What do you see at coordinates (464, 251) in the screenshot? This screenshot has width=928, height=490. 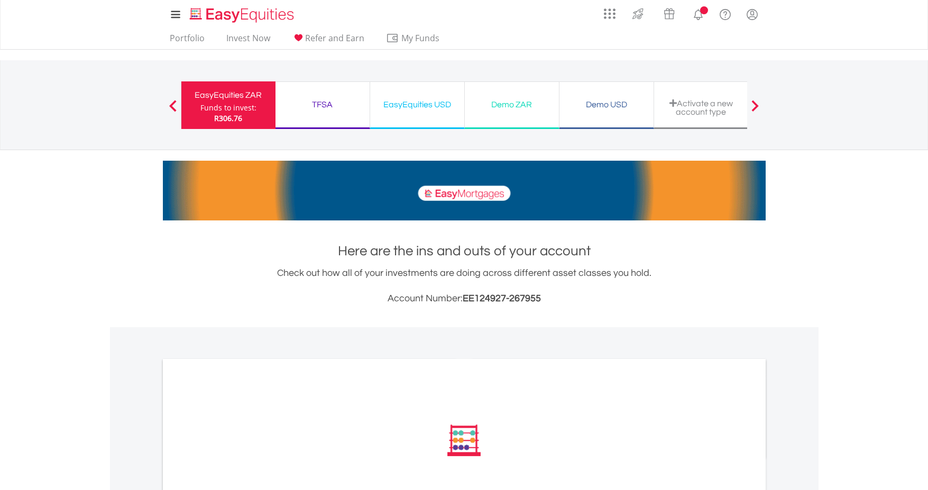 I see `h1: Here are the ins and outs of your account` at bounding box center [464, 251].